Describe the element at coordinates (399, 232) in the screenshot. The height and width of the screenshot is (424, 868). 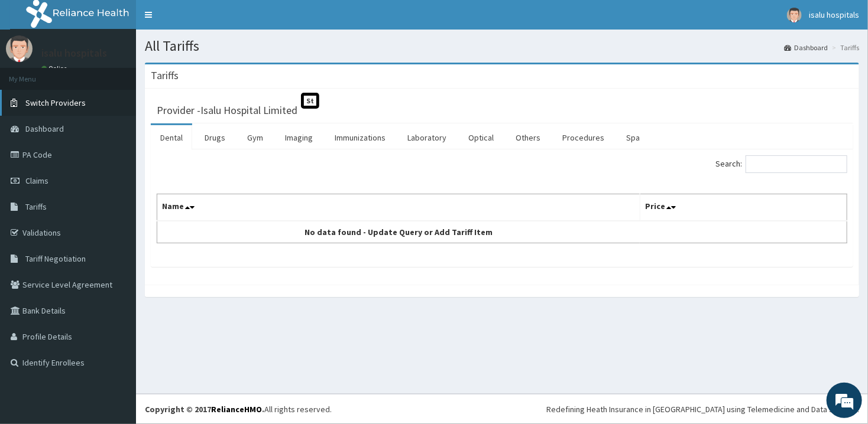
I see `td: No data found - Update Query or Add Tariff Item` at that location.